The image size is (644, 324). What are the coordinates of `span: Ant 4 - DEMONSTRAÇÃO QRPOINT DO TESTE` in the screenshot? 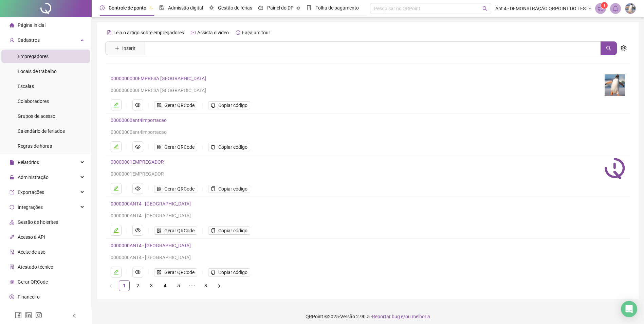 It's located at (543, 9).